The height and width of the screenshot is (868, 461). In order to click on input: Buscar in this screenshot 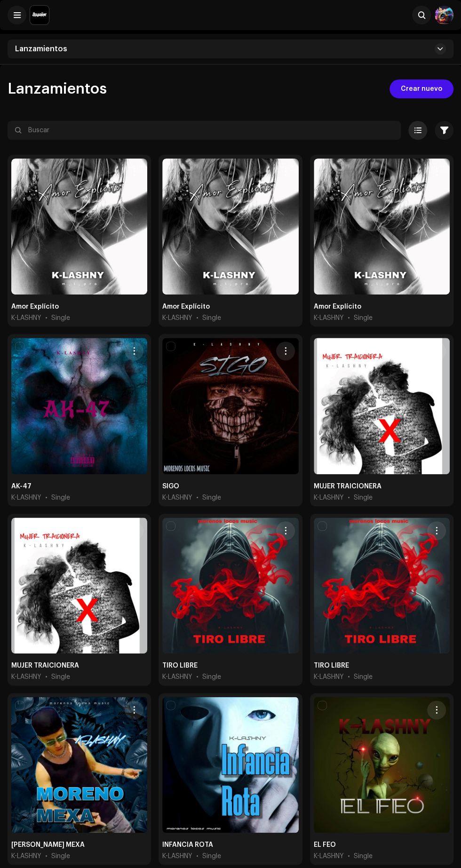, I will do `click(204, 130)`.